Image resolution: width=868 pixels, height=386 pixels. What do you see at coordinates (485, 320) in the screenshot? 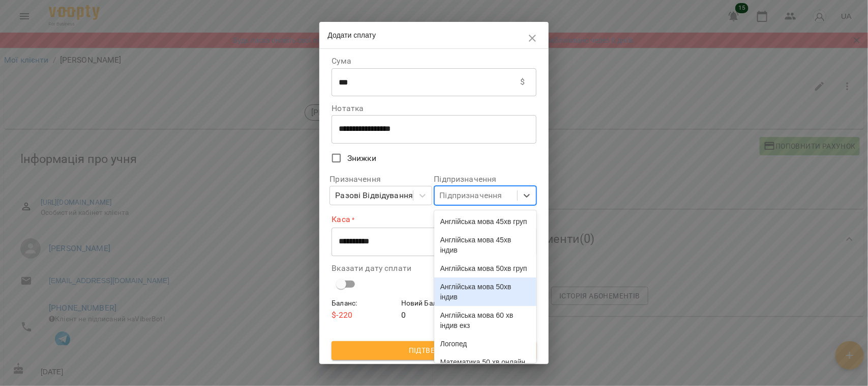
I see `div: Англійська мова 60 хв індив екз` at bounding box center [485, 320].